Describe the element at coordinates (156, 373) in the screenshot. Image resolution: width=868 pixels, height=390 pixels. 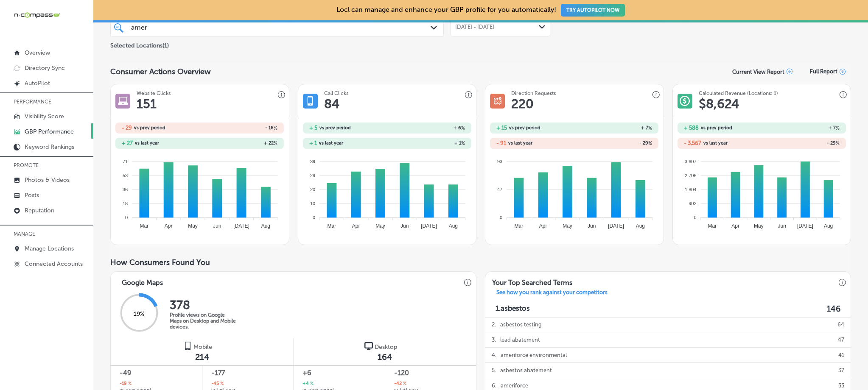
I see `span: -49` at that location.